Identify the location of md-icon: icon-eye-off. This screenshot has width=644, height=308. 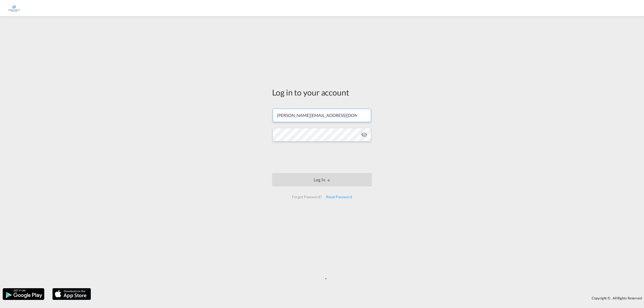
(364, 135).